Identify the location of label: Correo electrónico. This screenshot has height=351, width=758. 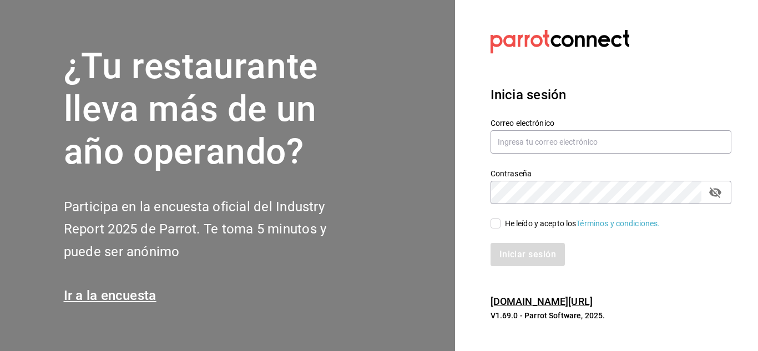
(611, 123).